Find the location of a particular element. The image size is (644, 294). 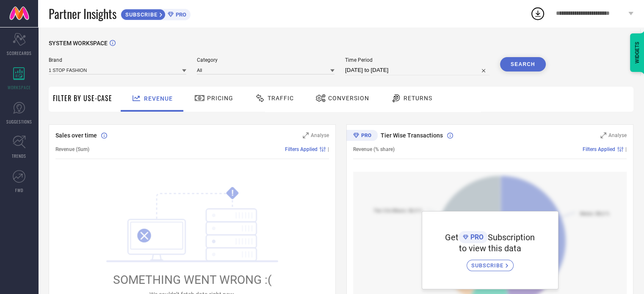

span: Pricing is located at coordinates (220, 98).